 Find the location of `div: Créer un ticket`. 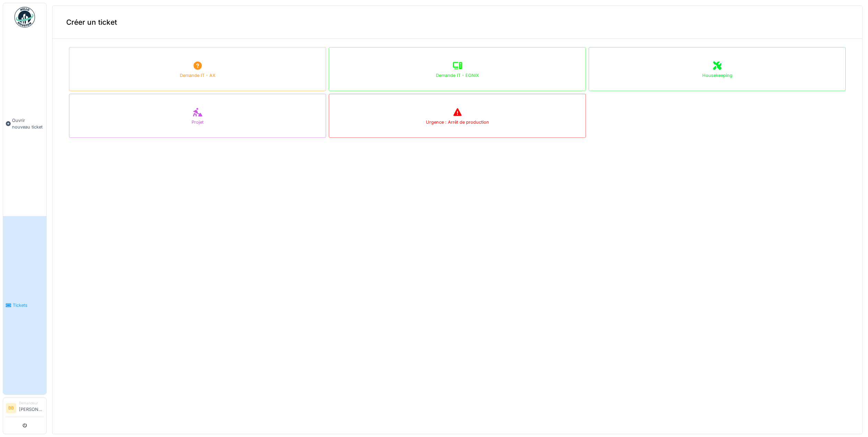

div: Créer un ticket is located at coordinates (457, 22).